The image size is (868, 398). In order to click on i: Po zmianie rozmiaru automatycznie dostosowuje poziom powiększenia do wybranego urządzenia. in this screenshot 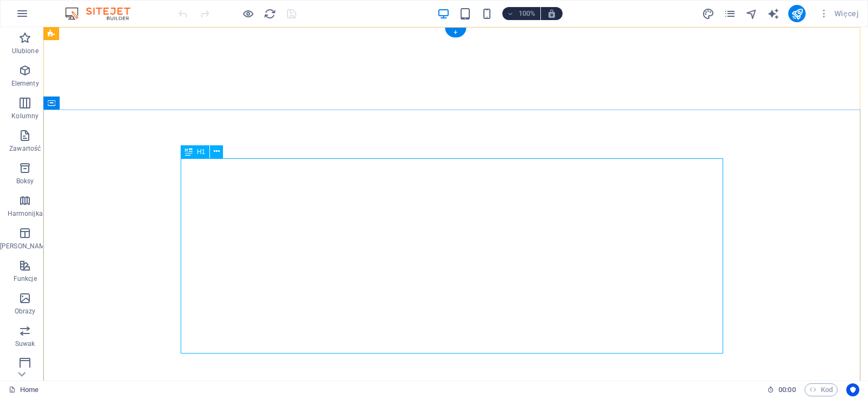, I will do `click(552, 14)`.